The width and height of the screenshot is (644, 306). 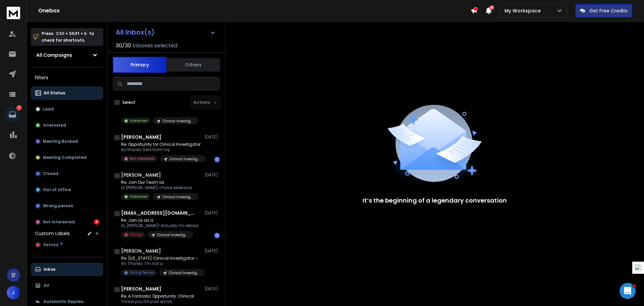 I want to click on p: Re: Join Our Team as, so click(x=160, y=182).